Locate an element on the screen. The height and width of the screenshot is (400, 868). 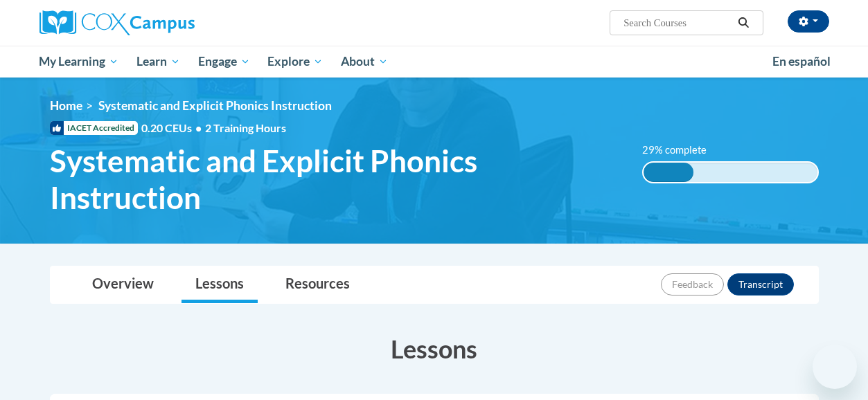
button: Search is located at coordinates (744, 23).